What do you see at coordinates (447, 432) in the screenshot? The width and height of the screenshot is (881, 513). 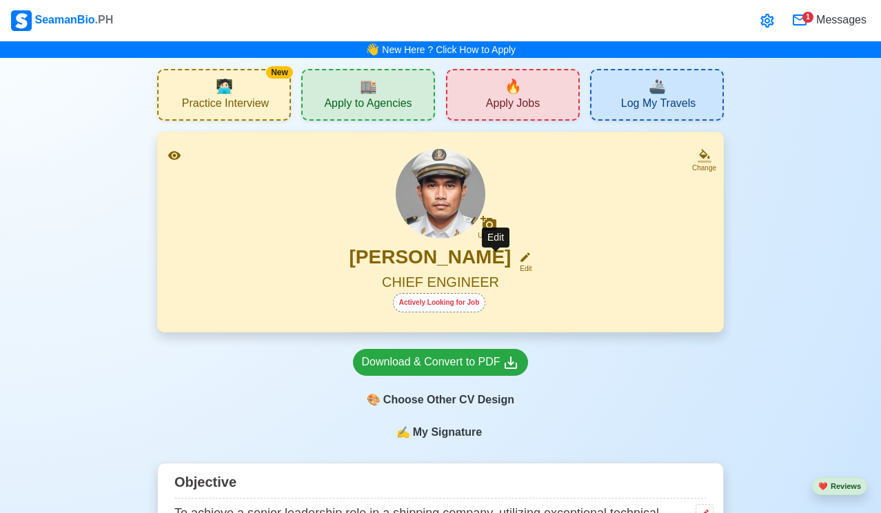 I see `span: My Signature` at bounding box center [447, 432].